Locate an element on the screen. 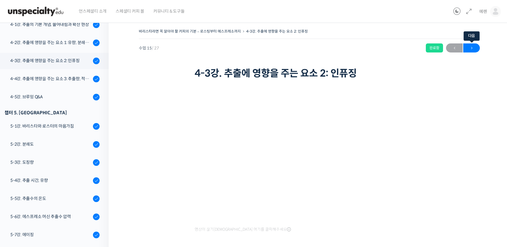 Image resolution: width=507 pixels, height=247 pixels. div: 4-4강. 추출에 영향을 주는 요소 3: 추출량, 적정 추출수의 양 is located at coordinates (51, 79).